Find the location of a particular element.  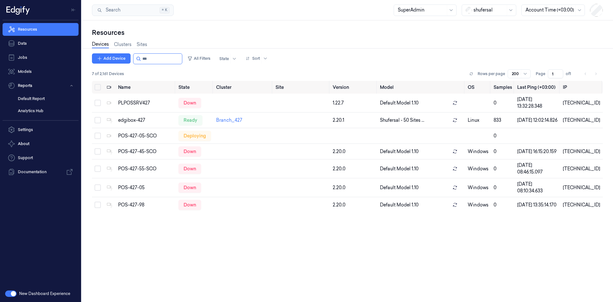

th: Last Ping (+03:00) is located at coordinates (538, 87).